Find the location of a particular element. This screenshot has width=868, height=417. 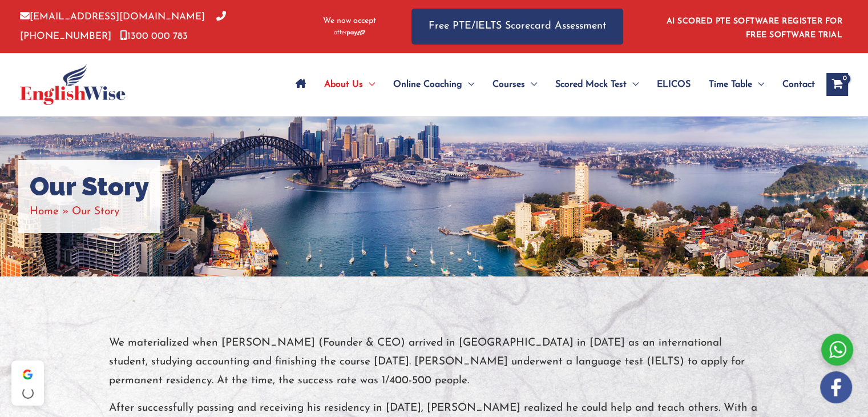

span: About Us is located at coordinates (343, 84).